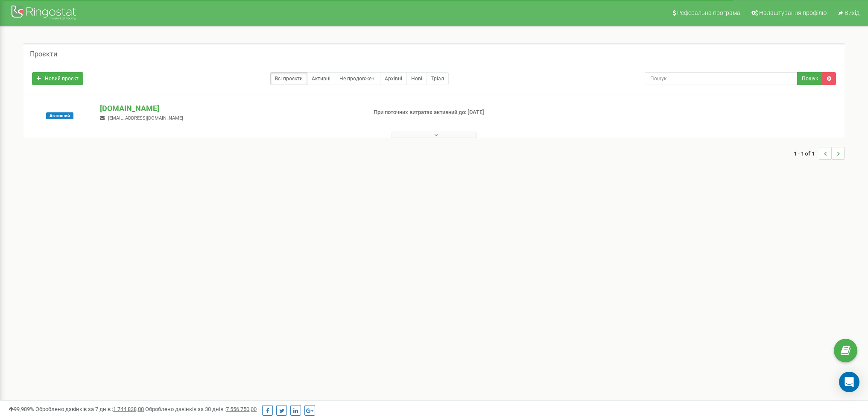 The width and height of the screenshot is (868, 420). What do you see at coordinates (289, 78) in the screenshot?
I see `a: Всі проєкти` at bounding box center [289, 78].